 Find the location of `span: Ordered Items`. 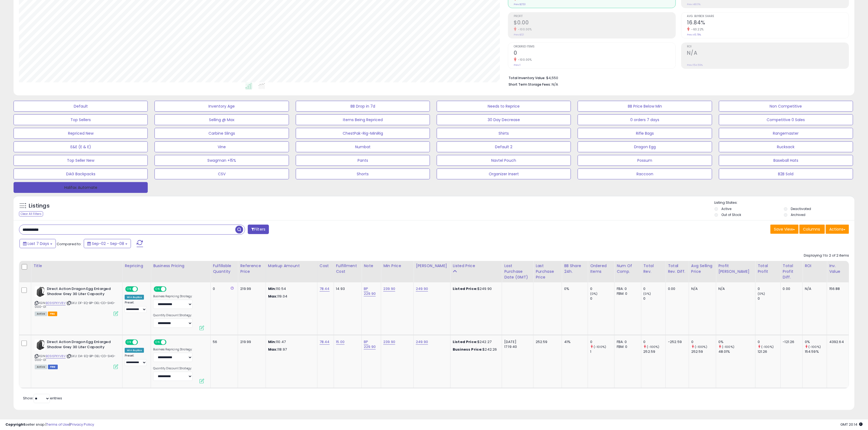

span: Ordered Items is located at coordinates (595, 46).